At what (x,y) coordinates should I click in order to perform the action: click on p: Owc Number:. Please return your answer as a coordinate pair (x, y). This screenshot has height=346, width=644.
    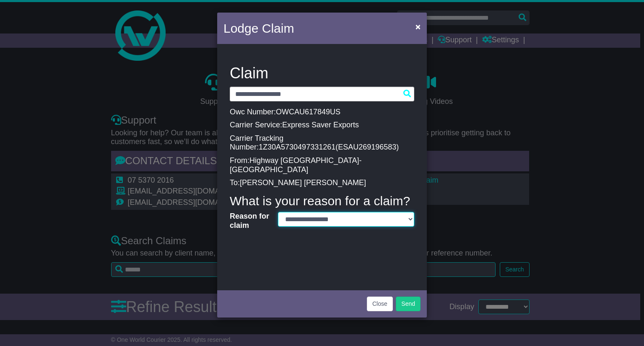
    Looking at the image, I should click on (322, 112).